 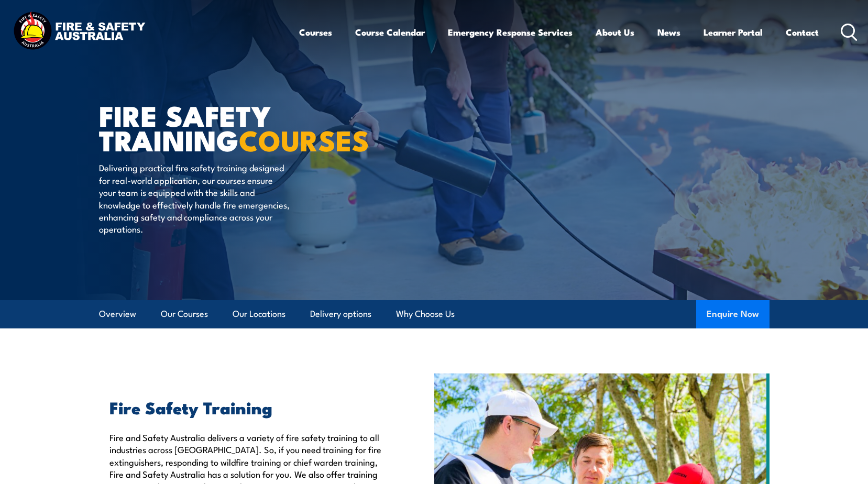 What do you see at coordinates (510, 32) in the screenshot?
I see `a: Emergency Response Services` at bounding box center [510, 32].